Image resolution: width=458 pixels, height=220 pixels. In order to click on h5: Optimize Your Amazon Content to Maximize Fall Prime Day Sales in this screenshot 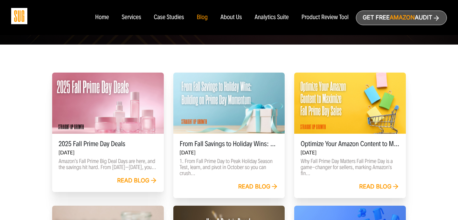, I will do `click(350, 144)`.